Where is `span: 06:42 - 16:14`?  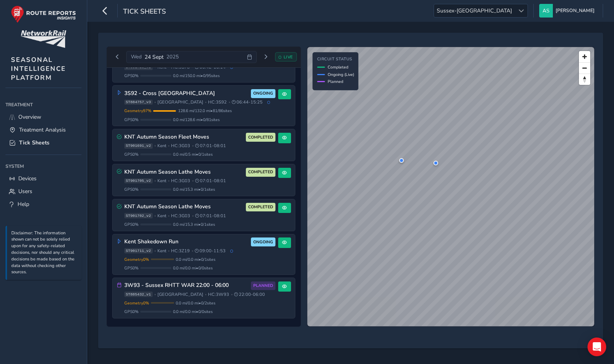
span: 06:42 - 16:14 is located at coordinates (210, 67).